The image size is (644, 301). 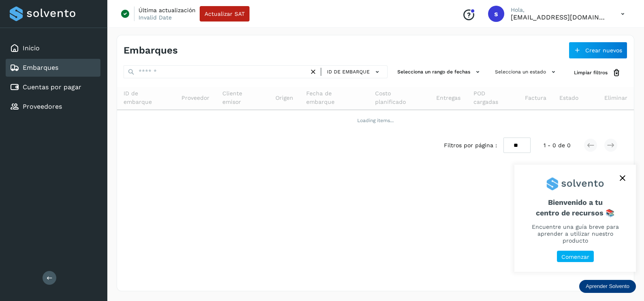 What do you see at coordinates (41, 67) in the screenshot?
I see `a: Embarques` at bounding box center [41, 67].